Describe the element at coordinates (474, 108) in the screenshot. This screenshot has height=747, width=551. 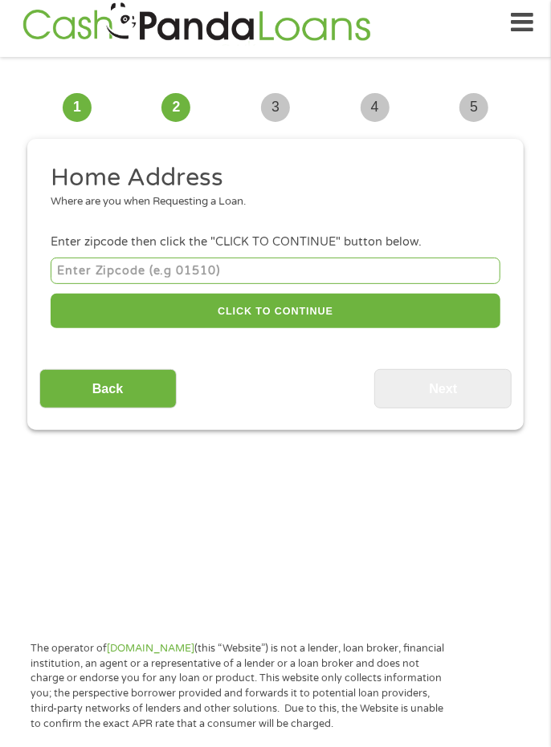
I see `span: 5` at that location.